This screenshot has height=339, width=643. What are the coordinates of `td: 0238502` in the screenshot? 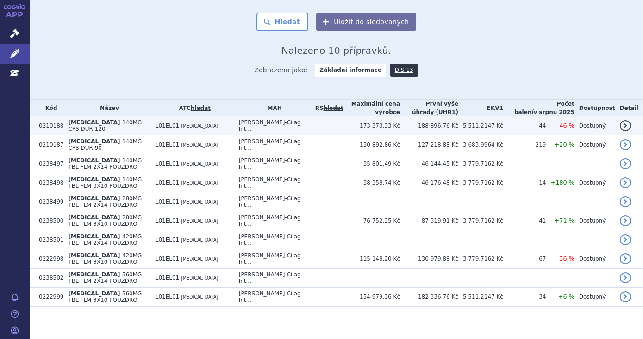 It's located at (49, 277).